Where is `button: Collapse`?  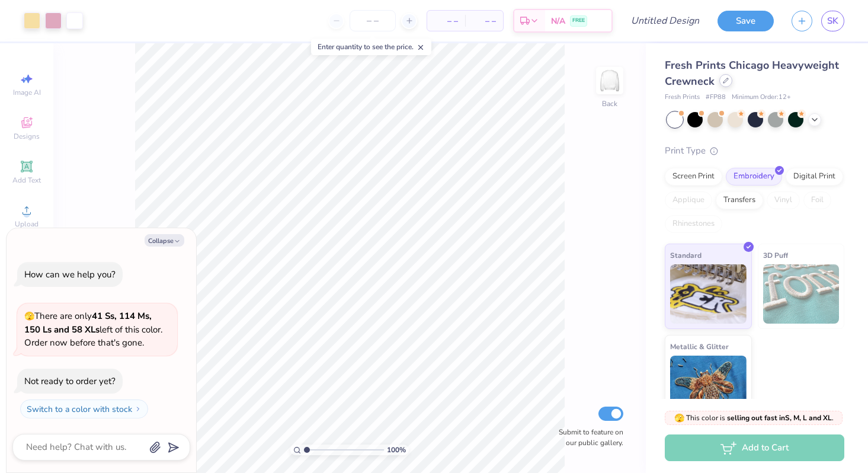
button: Collapse is located at coordinates (164, 240).